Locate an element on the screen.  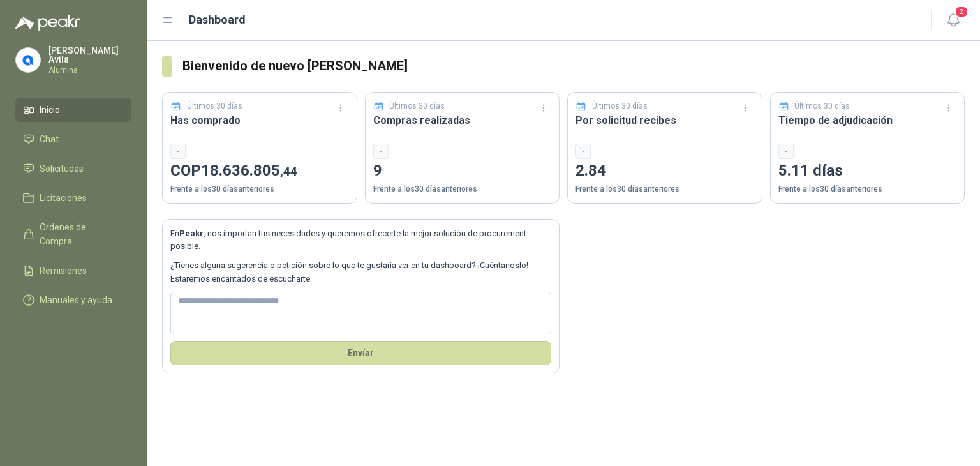
img: Company Logo is located at coordinates (28, 60).